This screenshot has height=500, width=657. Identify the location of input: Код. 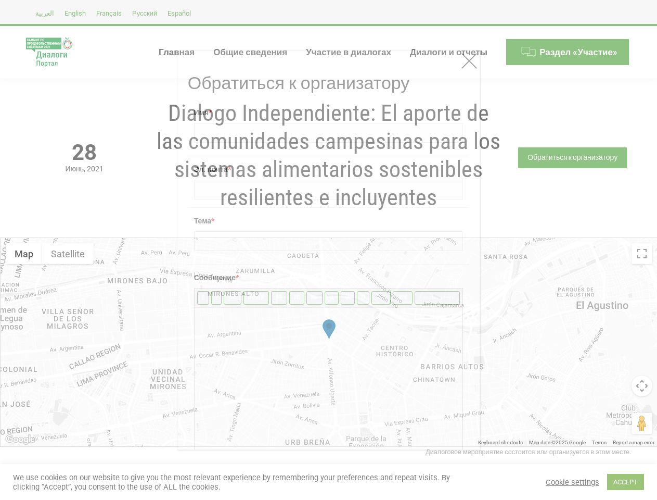
(381, 298).